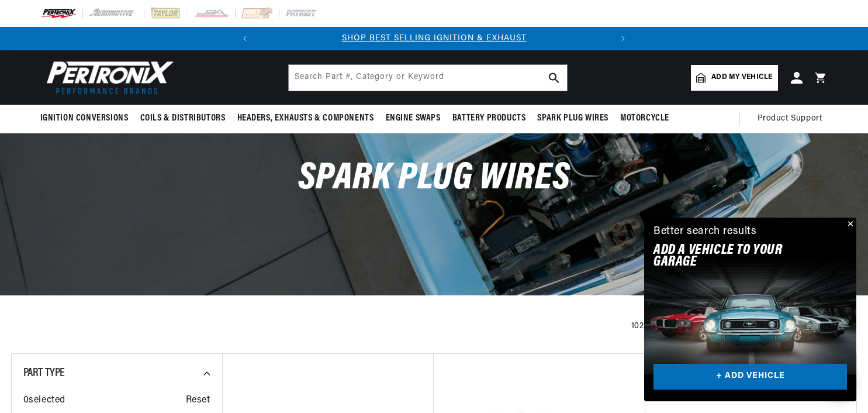 Image resolution: width=868 pixels, height=413 pixels. What do you see at coordinates (790, 119) in the screenshot?
I see `span: Product Support` at bounding box center [790, 119].